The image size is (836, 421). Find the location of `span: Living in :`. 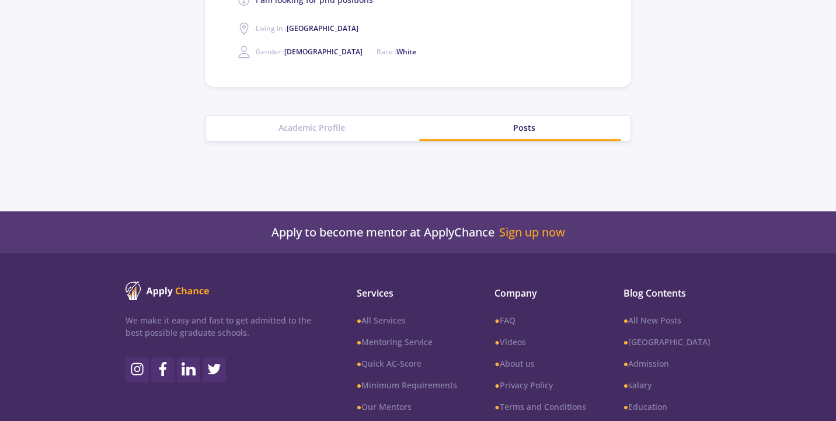

span: Living in : is located at coordinates (307, 28).